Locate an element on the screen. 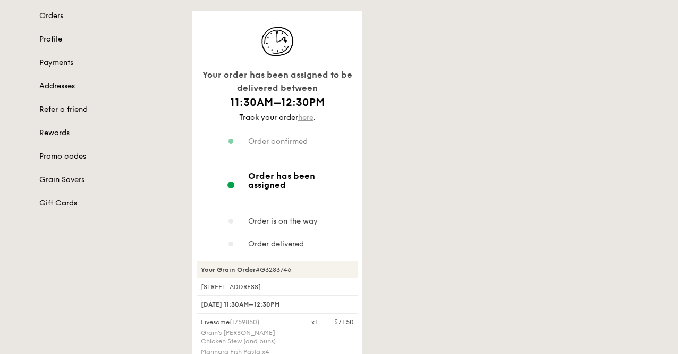 The image size is (678, 354). div: #G3283746 is located at coordinates (278, 270).